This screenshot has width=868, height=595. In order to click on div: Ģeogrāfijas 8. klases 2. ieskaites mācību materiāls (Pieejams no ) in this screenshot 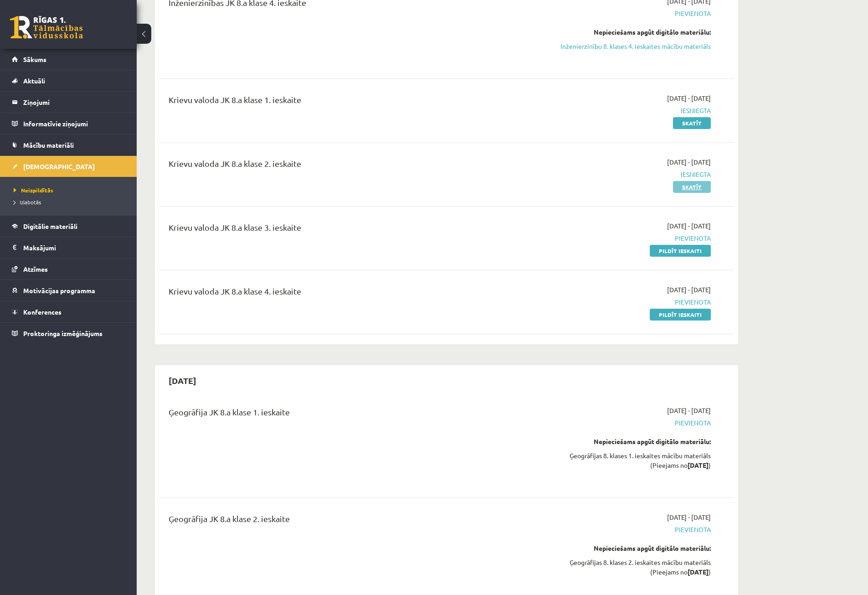, I will do `click(625, 567)`.